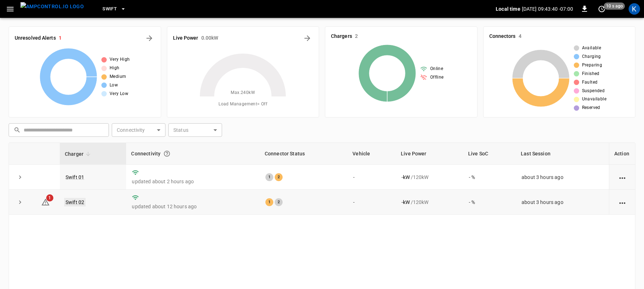 This screenshot has height=289, width=644. What do you see at coordinates (592, 65) in the screenshot?
I see `span: Preparing` at bounding box center [592, 65].